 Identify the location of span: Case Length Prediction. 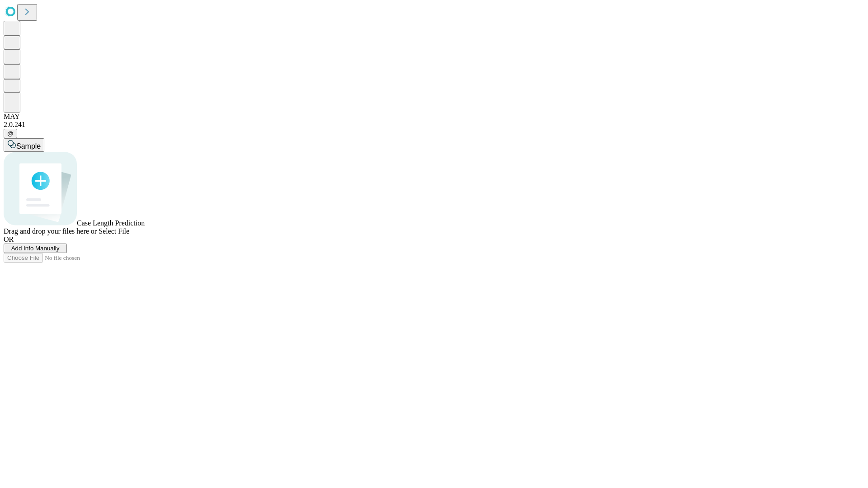
(110, 222).